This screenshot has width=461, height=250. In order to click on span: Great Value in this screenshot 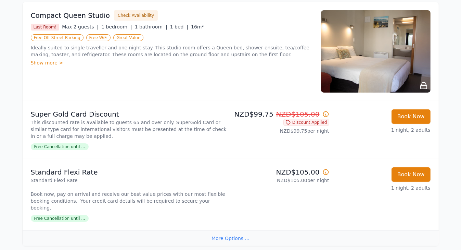, I will do `click(128, 38)`.